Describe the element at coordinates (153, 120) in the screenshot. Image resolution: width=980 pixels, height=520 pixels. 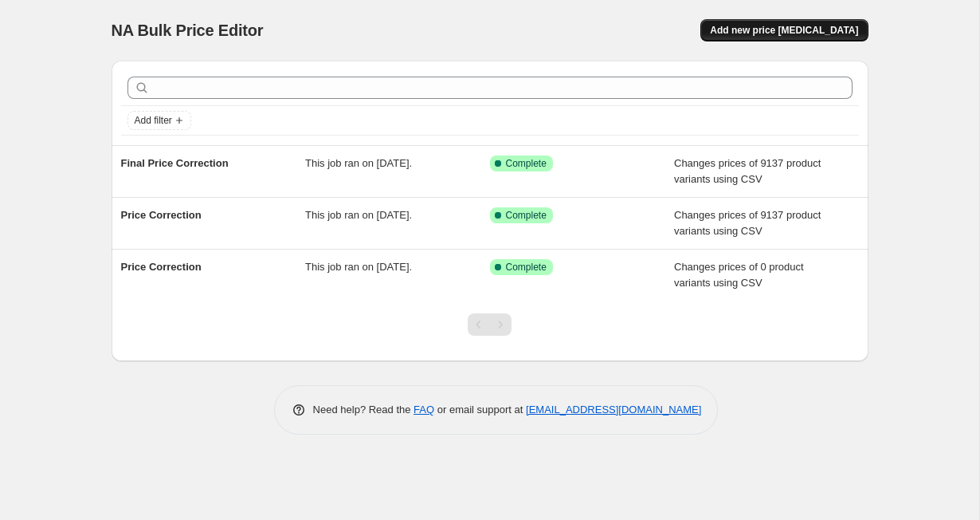
I see `span: Add filter` at that location.